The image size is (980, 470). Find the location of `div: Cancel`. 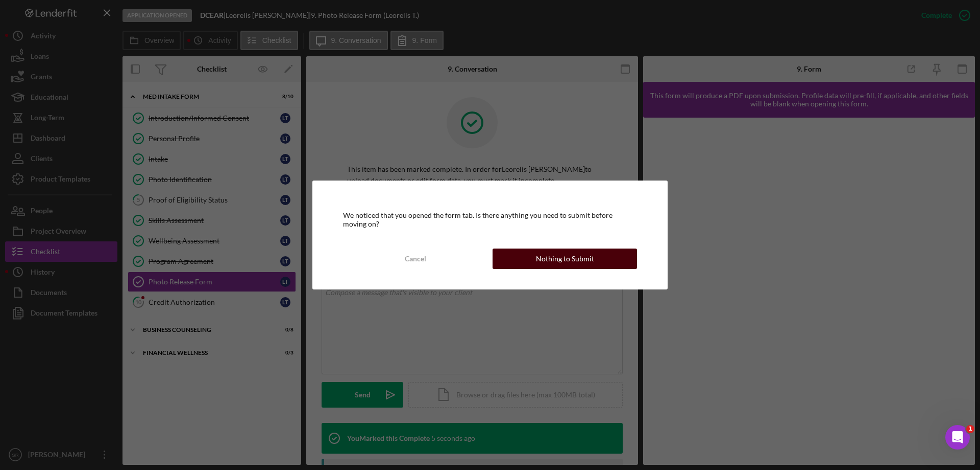

div: Cancel is located at coordinates (416, 258).